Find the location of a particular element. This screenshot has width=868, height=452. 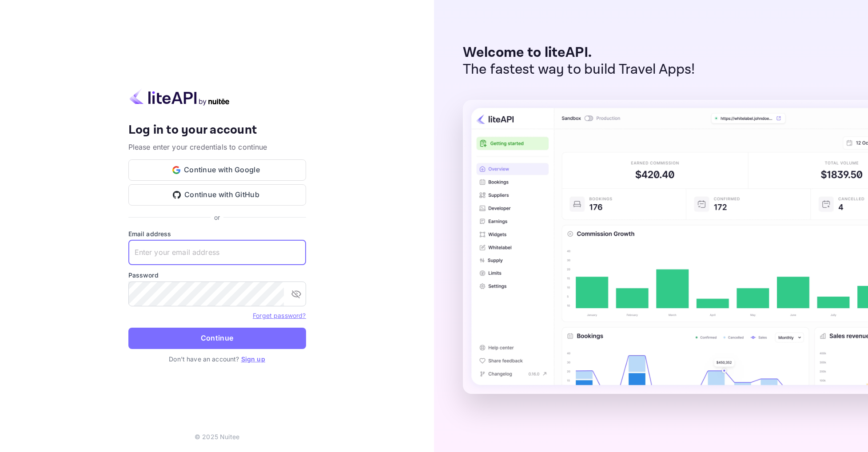

p: © 2025 Nuitee is located at coordinates (217, 436).